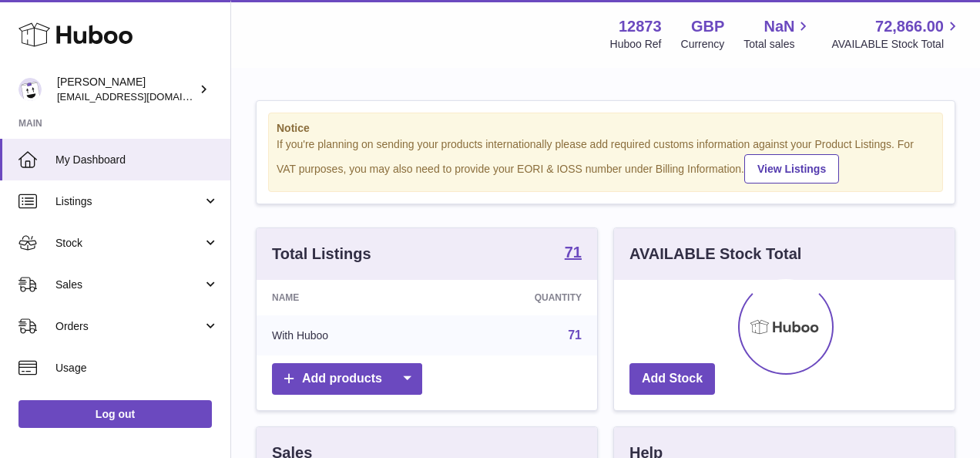 Image resolution: width=980 pixels, height=458 pixels. Describe the element at coordinates (137, 159) in the screenshot. I see `span: My Dashboard` at that location.